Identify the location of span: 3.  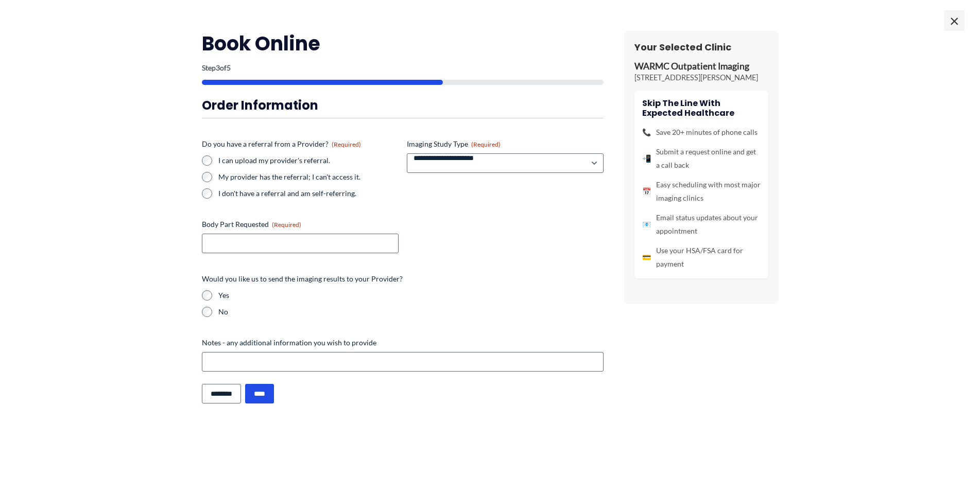
(218, 67).